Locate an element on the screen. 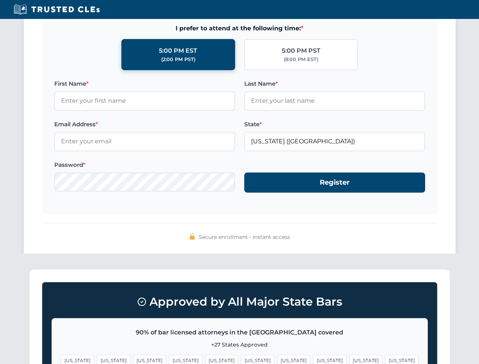 This screenshot has width=479, height=364. label: State is located at coordinates (335, 124).